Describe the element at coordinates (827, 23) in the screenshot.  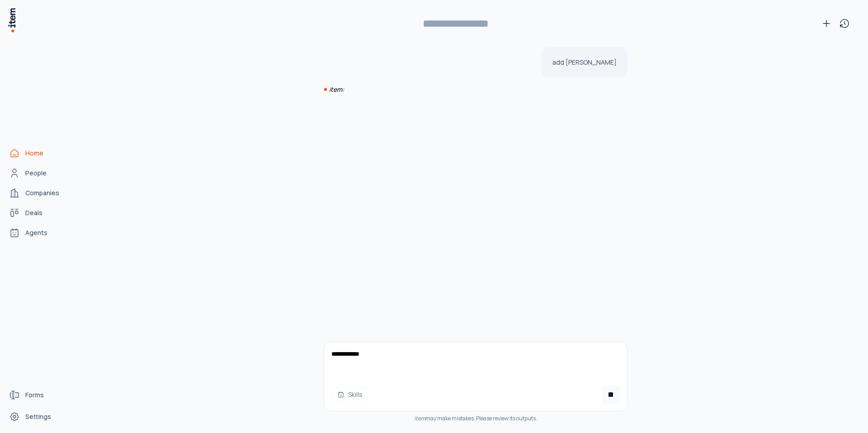
I see `button: New conversation` at that location.